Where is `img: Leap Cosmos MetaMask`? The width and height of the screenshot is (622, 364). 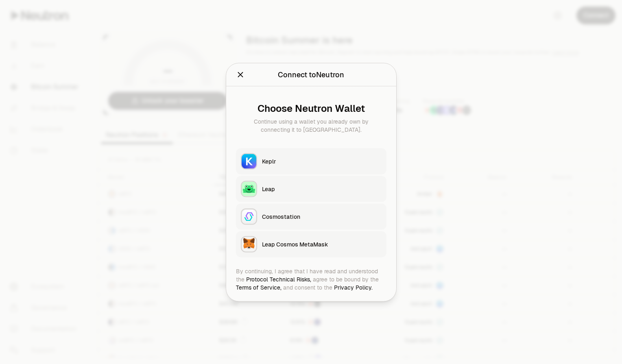 img: Leap Cosmos MetaMask is located at coordinates (249, 244).